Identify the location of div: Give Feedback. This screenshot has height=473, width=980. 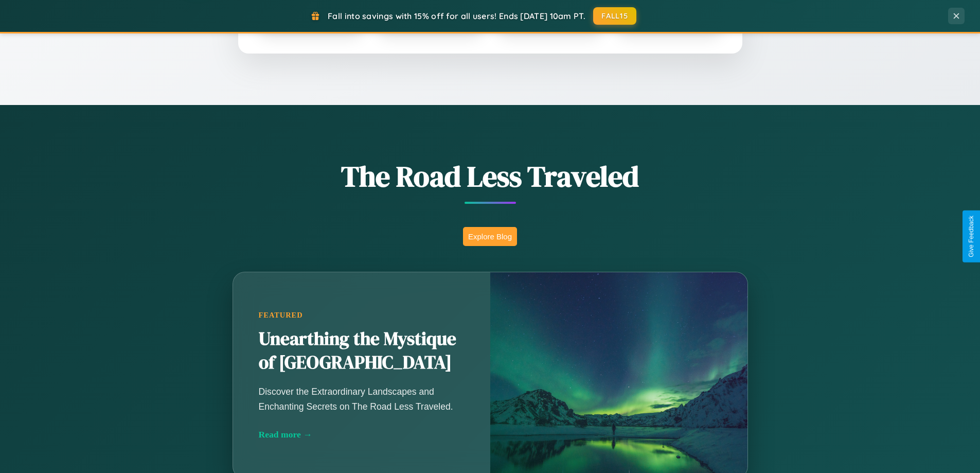
(971, 236).